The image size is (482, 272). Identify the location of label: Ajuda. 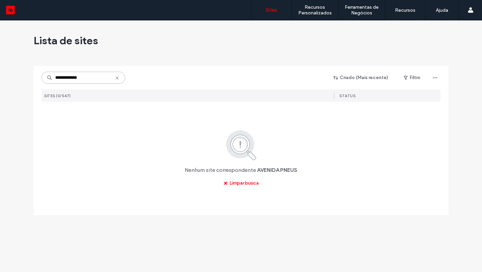
(442, 10).